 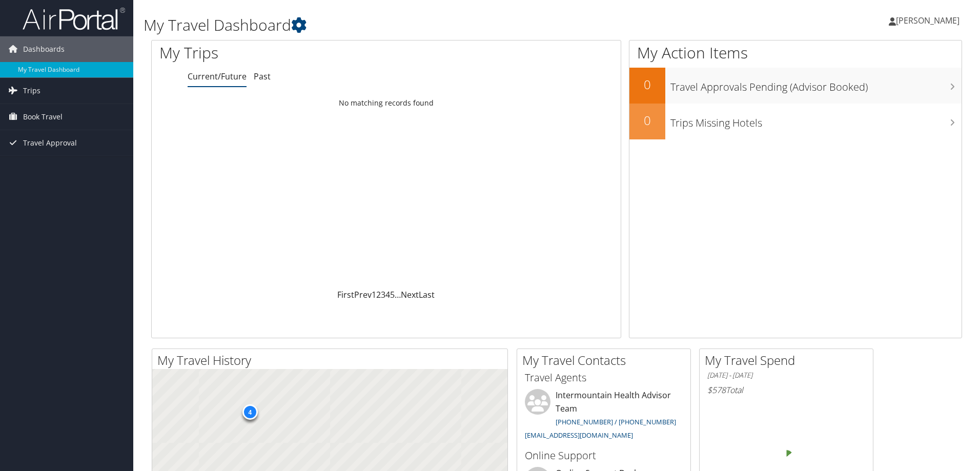 What do you see at coordinates (388, 295) in the screenshot?
I see `a: 4` at bounding box center [388, 295].